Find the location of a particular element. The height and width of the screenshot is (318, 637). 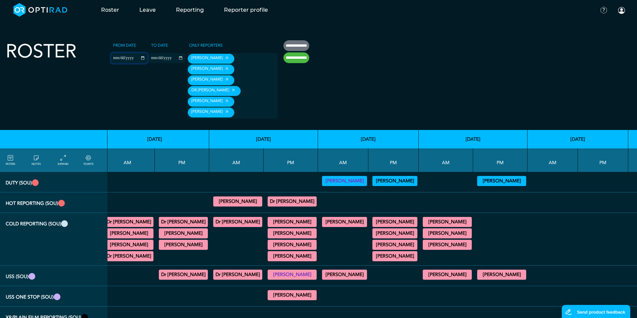

div: General CT/General MRI 13:00 - 15:00 is located at coordinates (292, 222).